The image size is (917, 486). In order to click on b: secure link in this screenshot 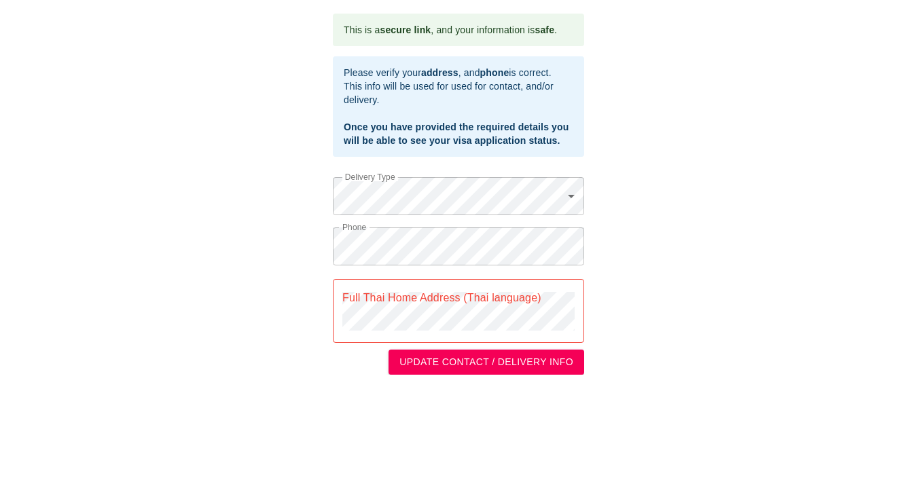, I will do `click(405, 30)`.